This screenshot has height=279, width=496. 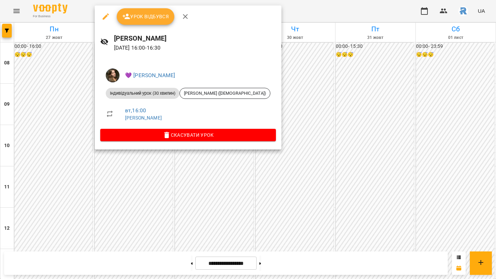 I want to click on span: Урок відбувся, so click(x=146, y=17).